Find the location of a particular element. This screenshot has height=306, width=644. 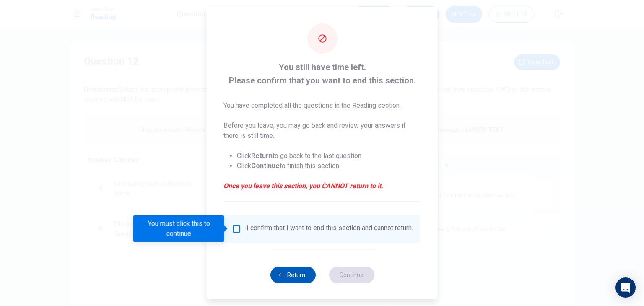

li: Click to finish this section. is located at coordinates (329, 166).